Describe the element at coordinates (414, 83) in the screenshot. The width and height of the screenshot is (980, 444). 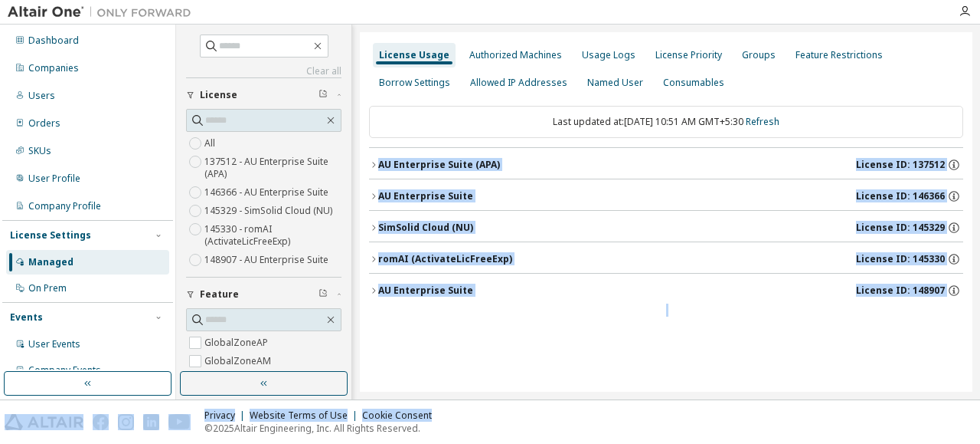
I see `div: Borrow Settings` at that location.